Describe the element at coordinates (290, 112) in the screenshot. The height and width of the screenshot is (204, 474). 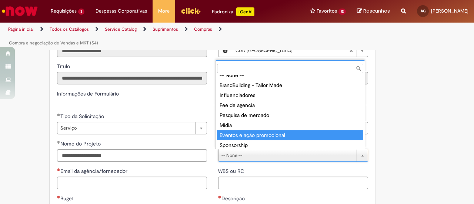
I see `ul: Categoria` at that location.